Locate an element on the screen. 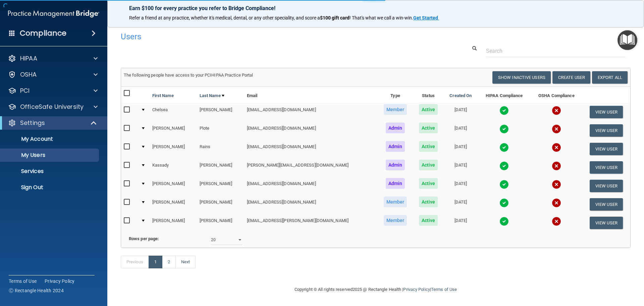 This screenshot has height=306, width=644. th: HIPAA Compliance is located at coordinates (504, 95).